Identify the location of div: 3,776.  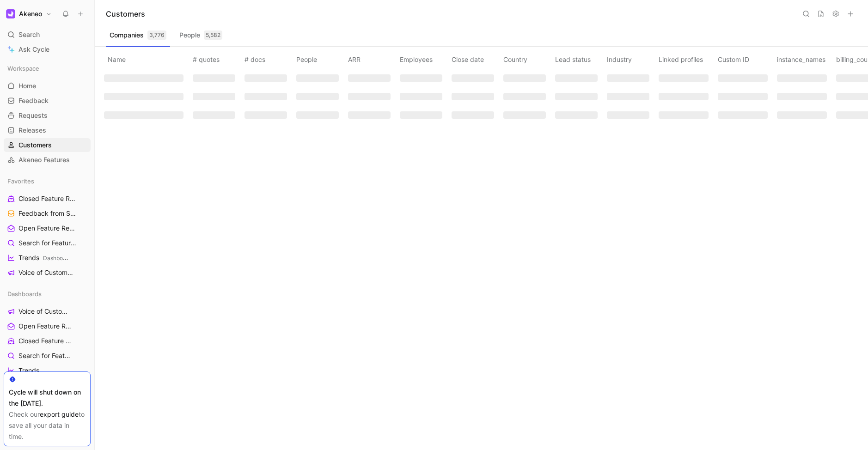
(157, 35).